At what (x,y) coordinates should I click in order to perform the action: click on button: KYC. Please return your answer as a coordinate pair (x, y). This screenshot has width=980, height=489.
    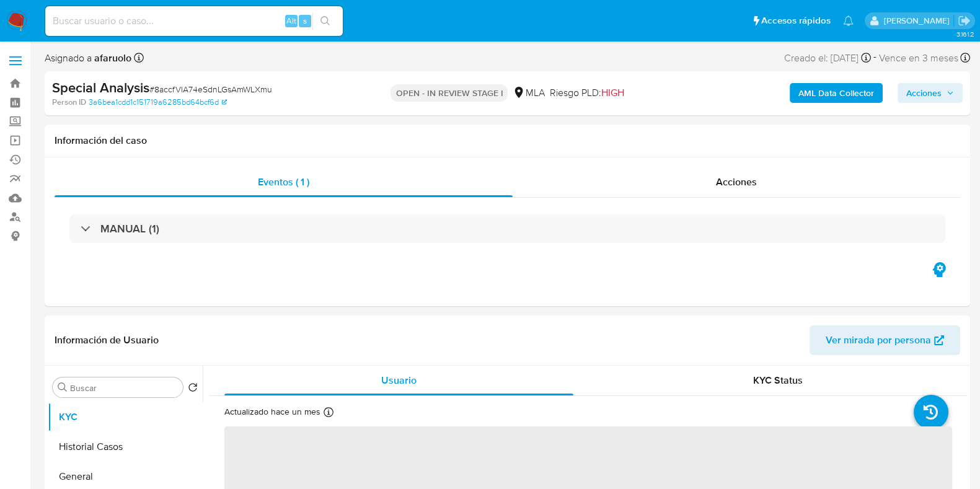
    Looking at the image, I should click on (125, 417).